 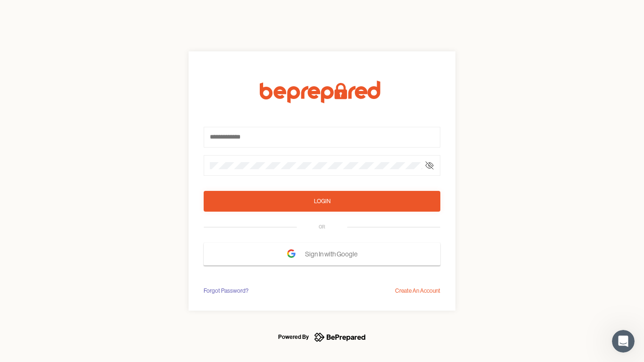 I want to click on div: OR, so click(x=322, y=227).